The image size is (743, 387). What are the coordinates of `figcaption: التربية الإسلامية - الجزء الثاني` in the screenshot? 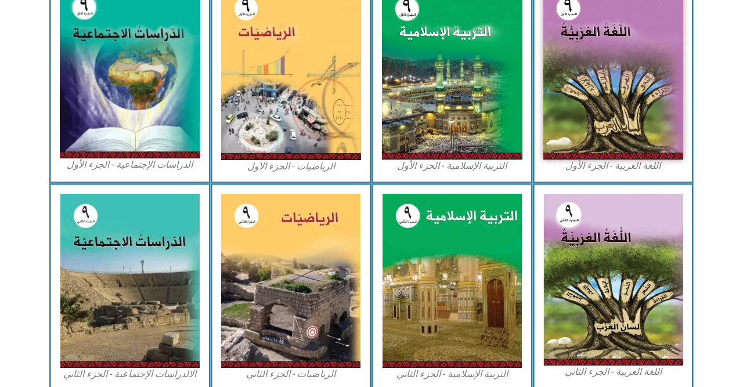 It's located at (452, 374).